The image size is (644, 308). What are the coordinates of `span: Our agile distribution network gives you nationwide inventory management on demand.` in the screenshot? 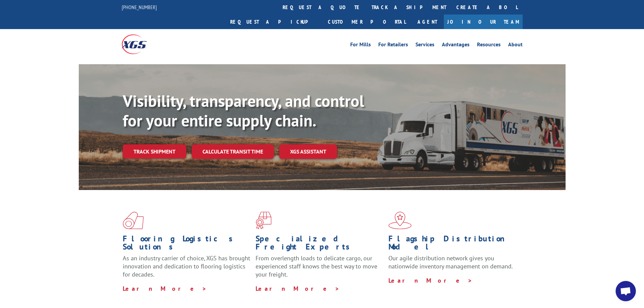 It's located at (451, 262).